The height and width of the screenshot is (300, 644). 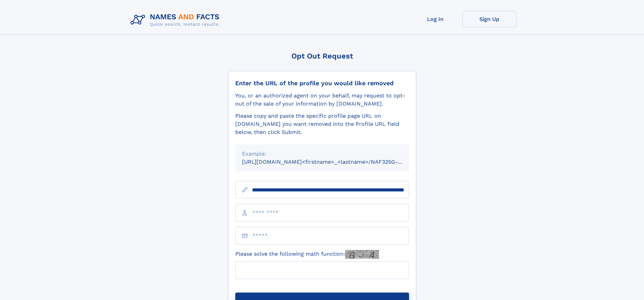 What do you see at coordinates (176, 20) in the screenshot?
I see `img: Logo Names and Facts` at bounding box center [176, 20].